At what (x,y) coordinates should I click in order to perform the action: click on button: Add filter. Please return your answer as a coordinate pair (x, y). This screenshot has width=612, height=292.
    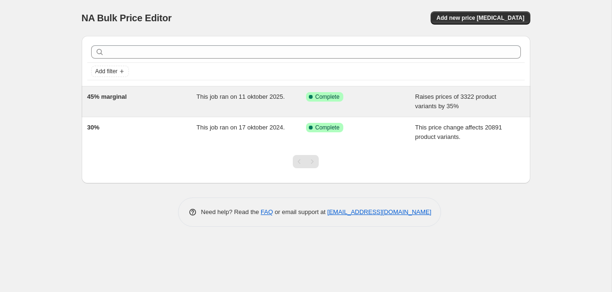
    Looking at the image, I should click on (110, 71).